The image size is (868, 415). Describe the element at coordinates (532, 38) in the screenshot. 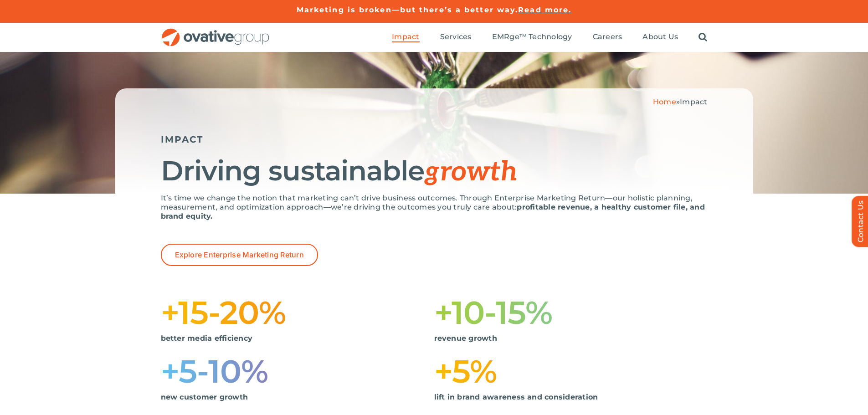

I see `a: EMRge™ Technology` at that location.